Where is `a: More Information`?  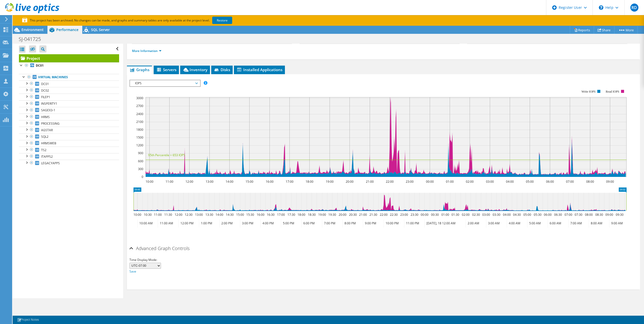
a: More Information is located at coordinates (147, 51).